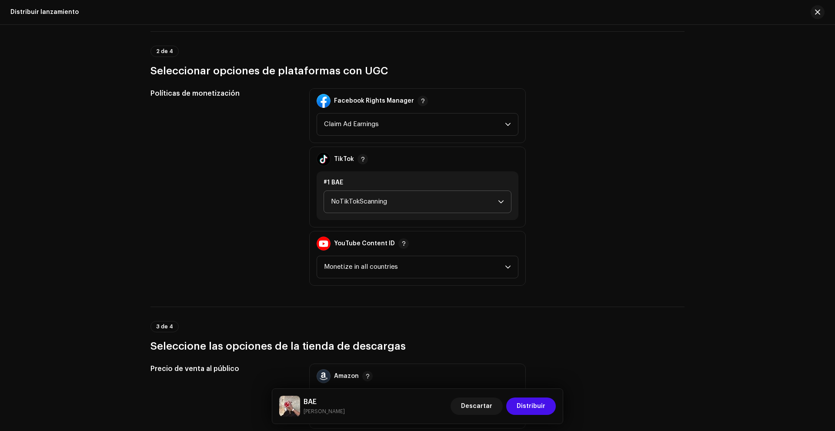 The width and height of the screenshot is (835, 431). Describe the element at coordinates (414, 267) in the screenshot. I see `span: Monetize in all countries` at that location.